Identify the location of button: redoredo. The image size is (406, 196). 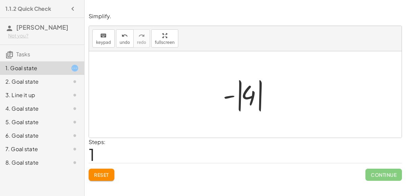
(141, 39).